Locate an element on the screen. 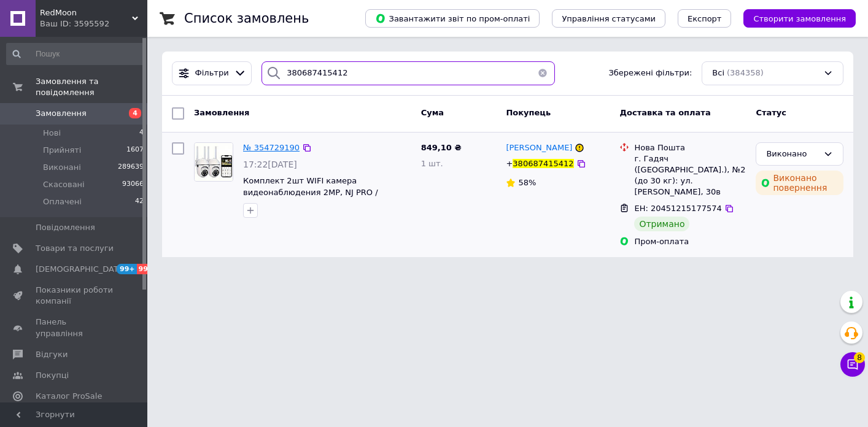 The height and width of the screenshot is (427, 868). span: Покупець is located at coordinates (528, 112).